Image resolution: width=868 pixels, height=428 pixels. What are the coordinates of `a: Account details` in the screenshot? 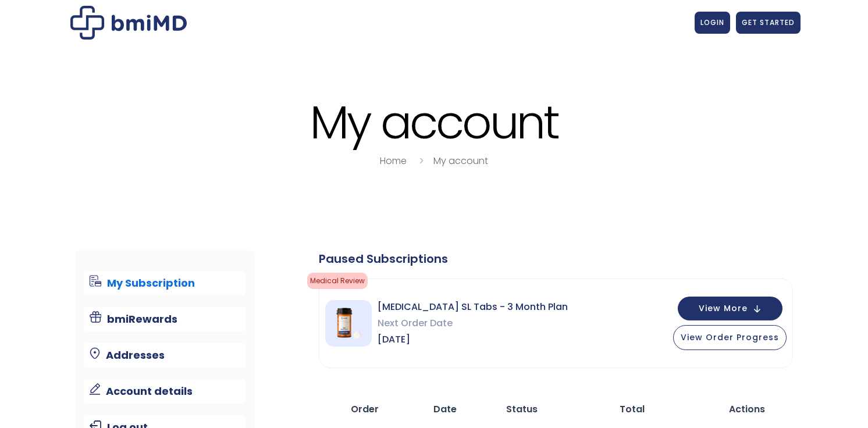 It's located at (164, 392).